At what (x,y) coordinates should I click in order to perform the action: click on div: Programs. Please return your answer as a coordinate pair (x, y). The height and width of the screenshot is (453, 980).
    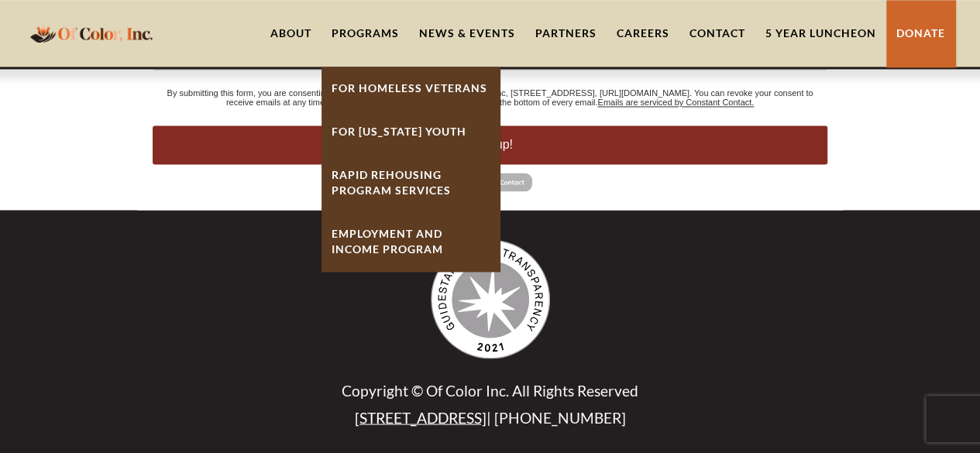
    Looking at the image, I should click on (364, 34).